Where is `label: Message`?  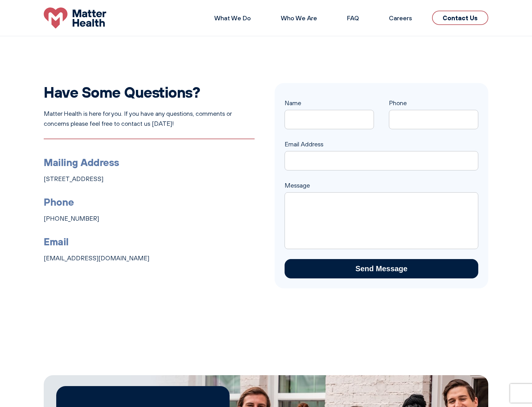
label: Message is located at coordinates (381, 190).